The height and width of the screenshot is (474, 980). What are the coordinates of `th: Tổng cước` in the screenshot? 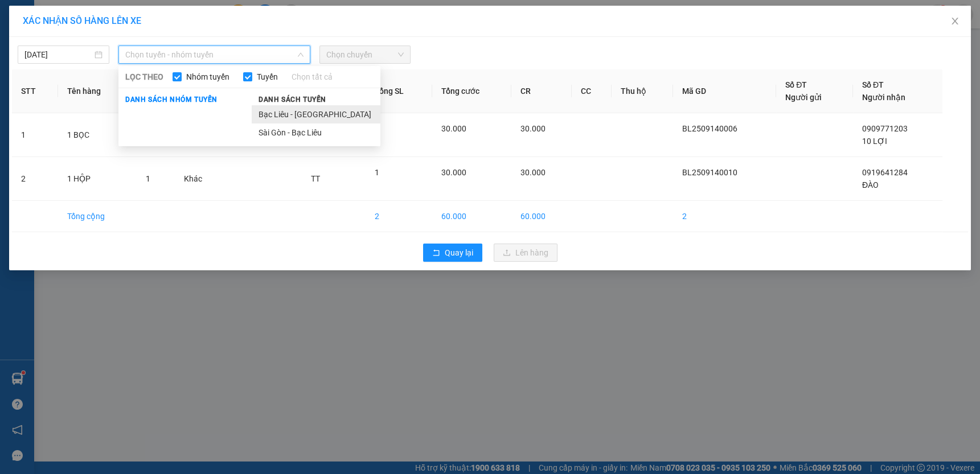 It's located at (472, 91).